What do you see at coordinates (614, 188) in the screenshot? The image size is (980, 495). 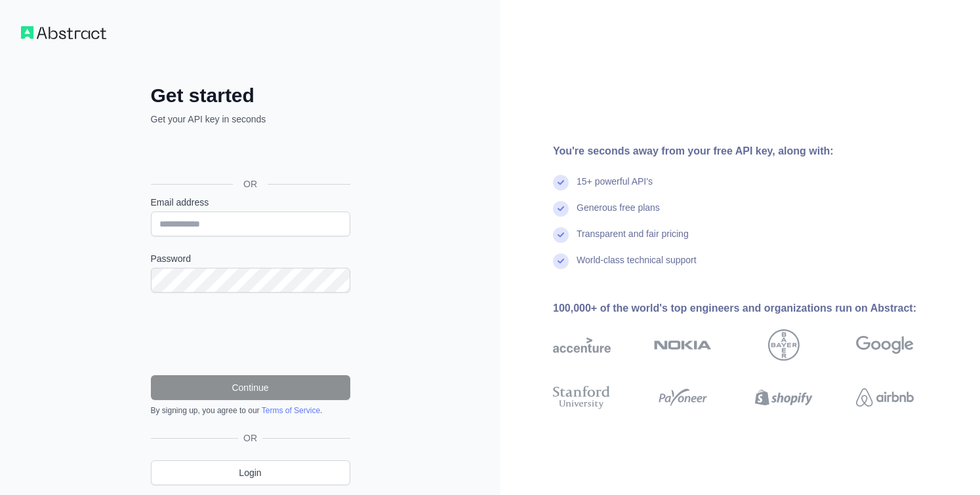 I see `div: 15+ powerful API's` at bounding box center [614, 188].